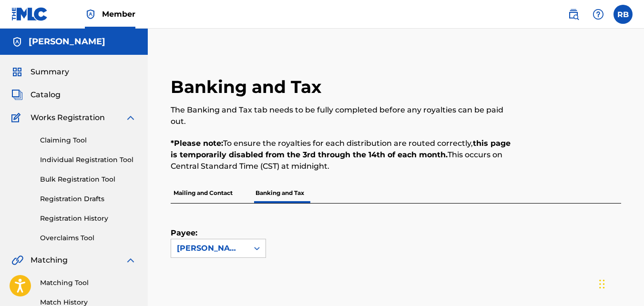  Describe the element at coordinates (88, 140) in the screenshot. I see `a: Claiming Tool` at that location.